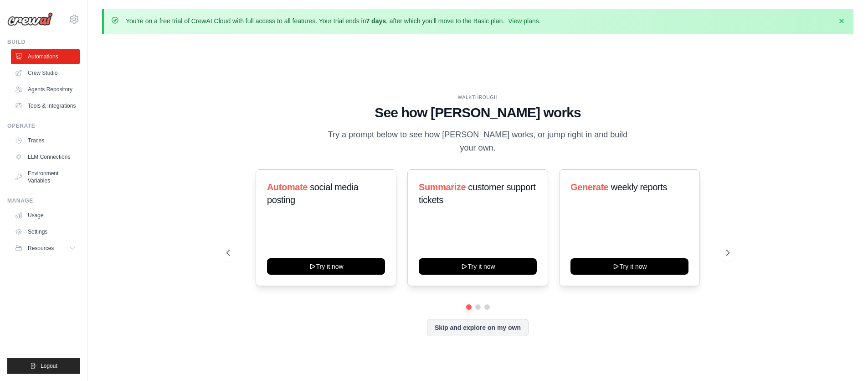  What do you see at coordinates (45, 157) in the screenshot?
I see `a: LLM Connections` at bounding box center [45, 157].